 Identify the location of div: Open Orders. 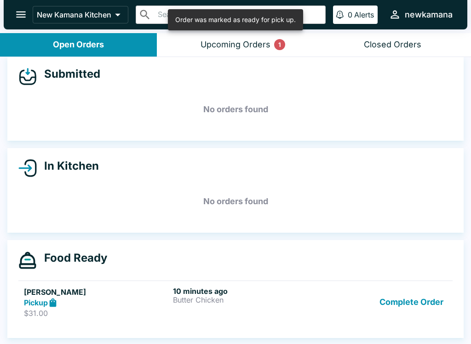
(78, 45).